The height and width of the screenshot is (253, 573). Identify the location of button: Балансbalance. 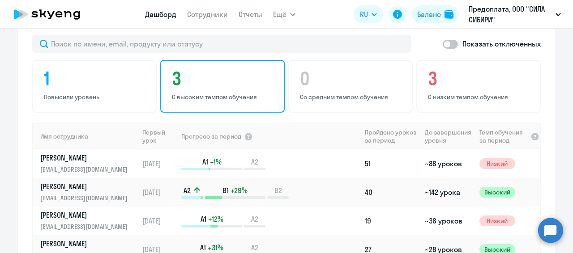
(435, 14).